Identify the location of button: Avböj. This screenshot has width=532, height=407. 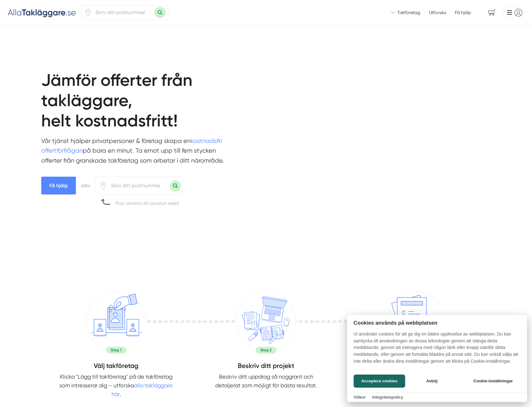
(431, 381).